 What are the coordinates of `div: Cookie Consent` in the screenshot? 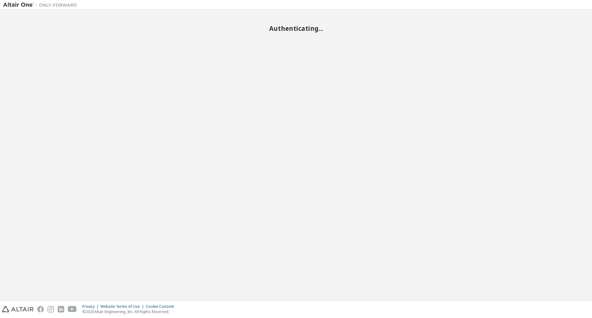 It's located at (162, 307).